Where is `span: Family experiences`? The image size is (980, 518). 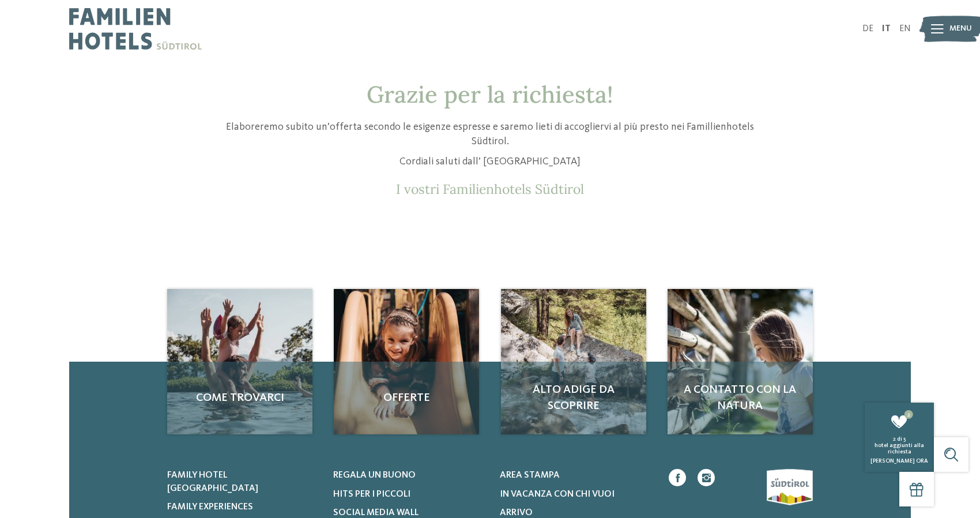
span: Family experiences is located at coordinates (210, 507).